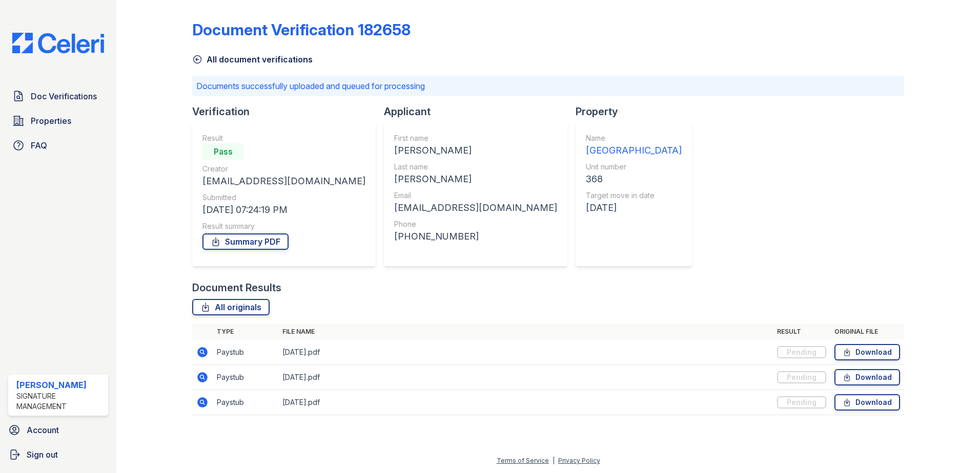  I want to click on span: Sign out, so click(42, 455).